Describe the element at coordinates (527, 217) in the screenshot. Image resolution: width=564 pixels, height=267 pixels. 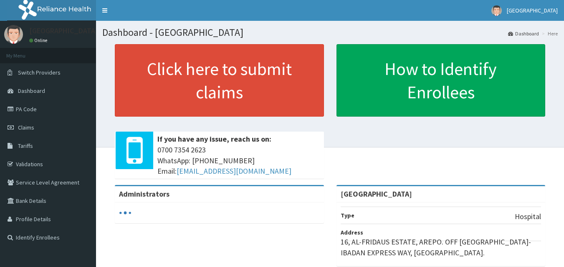
I see `p: Hospital` at that location.